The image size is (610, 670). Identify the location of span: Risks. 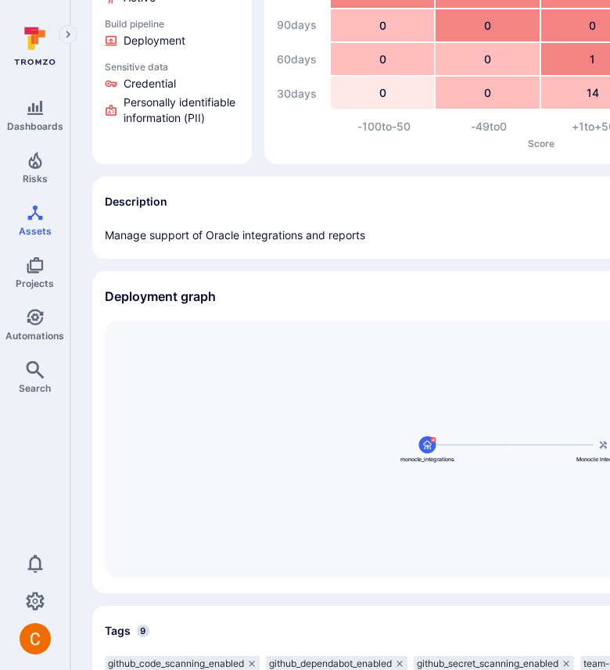
(35, 178).